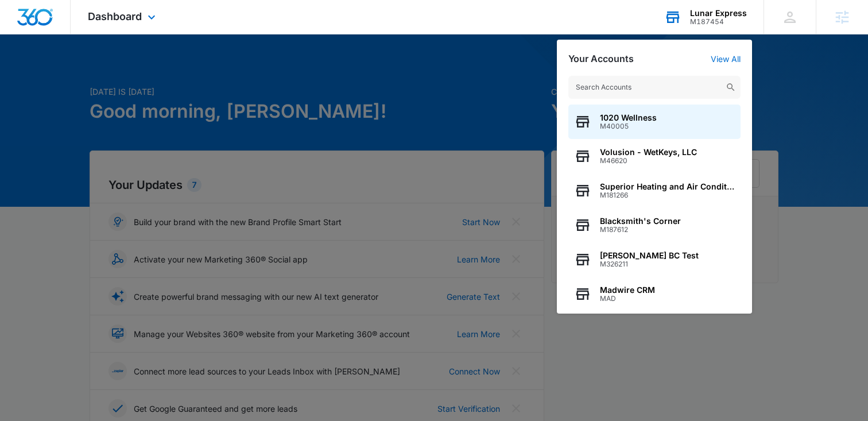 This screenshot has height=421, width=868. Describe the element at coordinates (640, 229) in the screenshot. I see `span: M187612` at that location.